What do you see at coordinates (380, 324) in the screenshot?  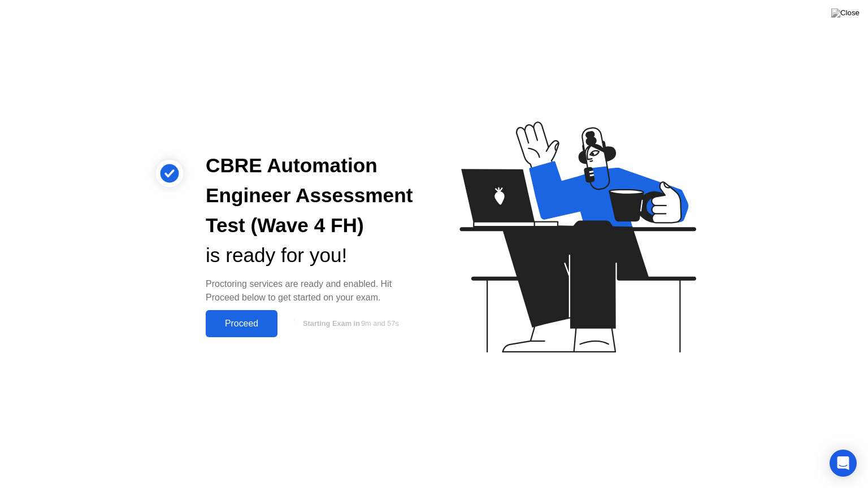 I see `span: 9m and 57s` at bounding box center [380, 324].